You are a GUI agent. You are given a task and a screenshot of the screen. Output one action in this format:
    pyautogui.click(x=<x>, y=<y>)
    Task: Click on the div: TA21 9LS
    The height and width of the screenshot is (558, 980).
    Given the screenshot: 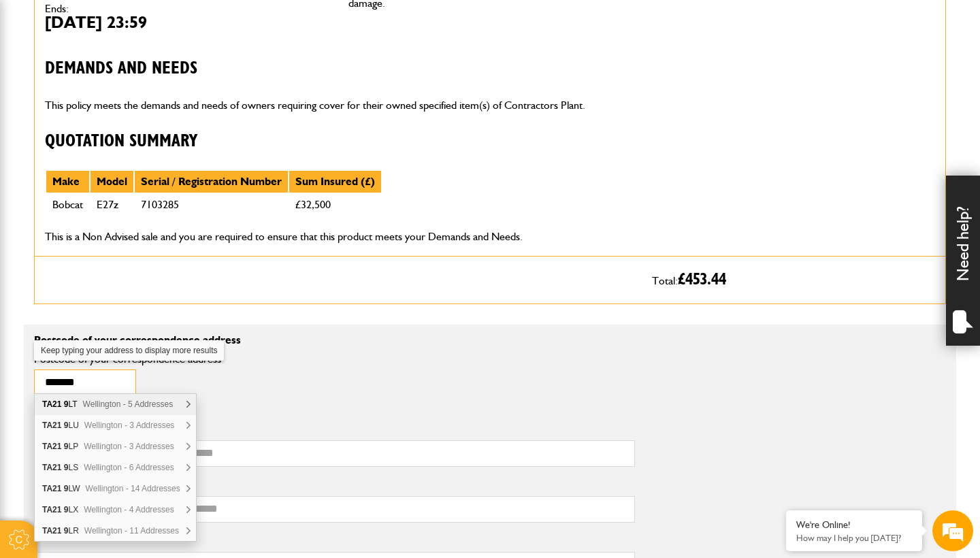 What is the action you would take?
    pyautogui.click(x=115, y=467)
    